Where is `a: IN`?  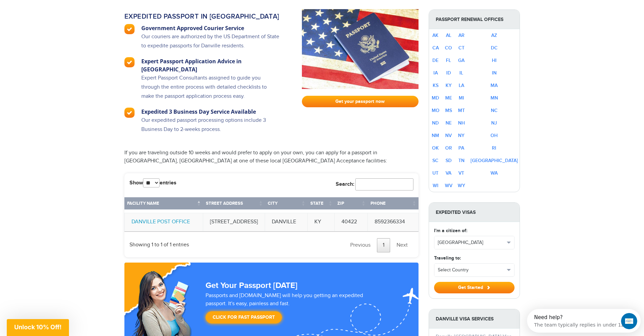 a: IN is located at coordinates (494, 73).